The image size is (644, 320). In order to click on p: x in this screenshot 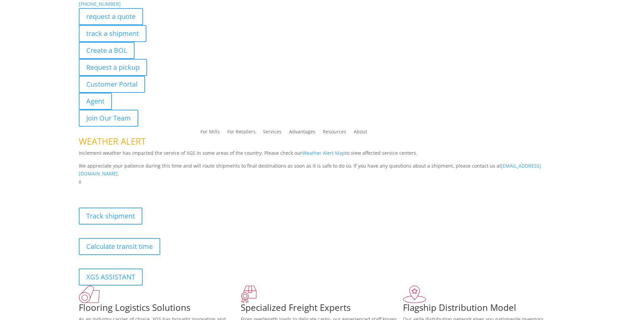, I will do `click(322, 182)`.